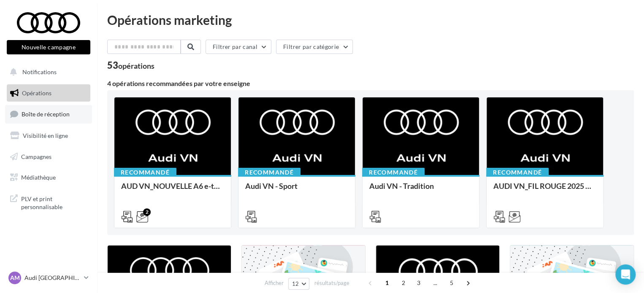  Describe the element at coordinates (48, 178) in the screenshot. I see `a: Médiathèque` at that location.